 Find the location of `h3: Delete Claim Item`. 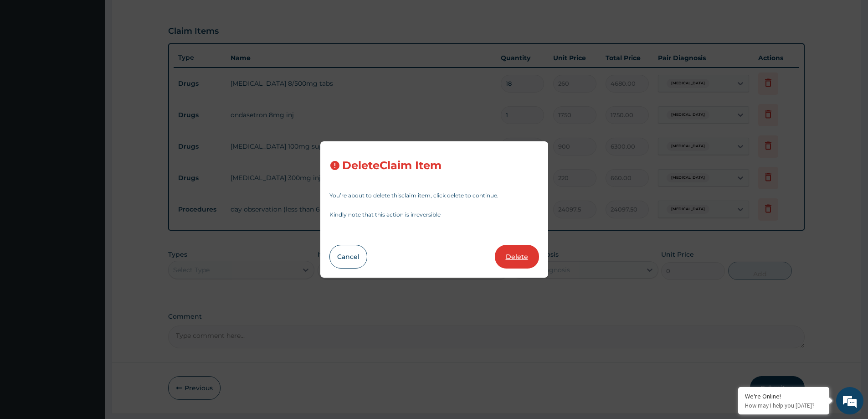

h3: Delete Claim Item is located at coordinates (392, 165).